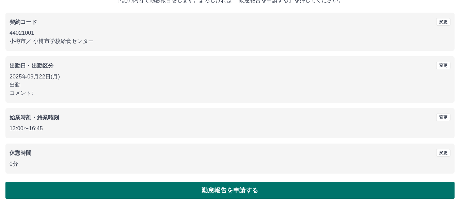 This screenshot has height=207, width=460. What do you see at coordinates (20, 153) in the screenshot?
I see `b: 休憩時間` at bounding box center [20, 153].